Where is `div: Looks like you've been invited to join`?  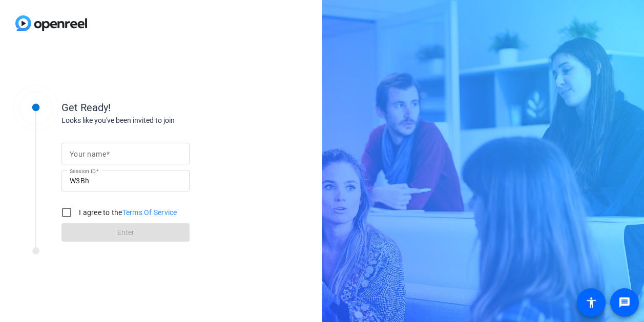 div: Looks like you've been invited to join is located at coordinates (164, 120).